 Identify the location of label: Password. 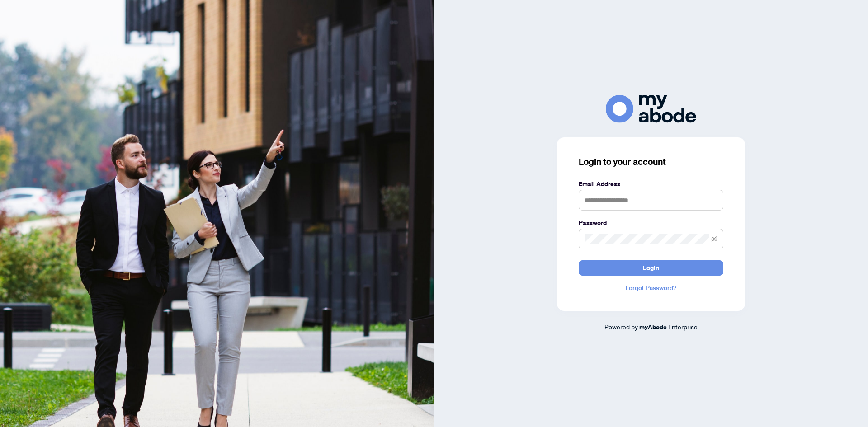
(651, 223).